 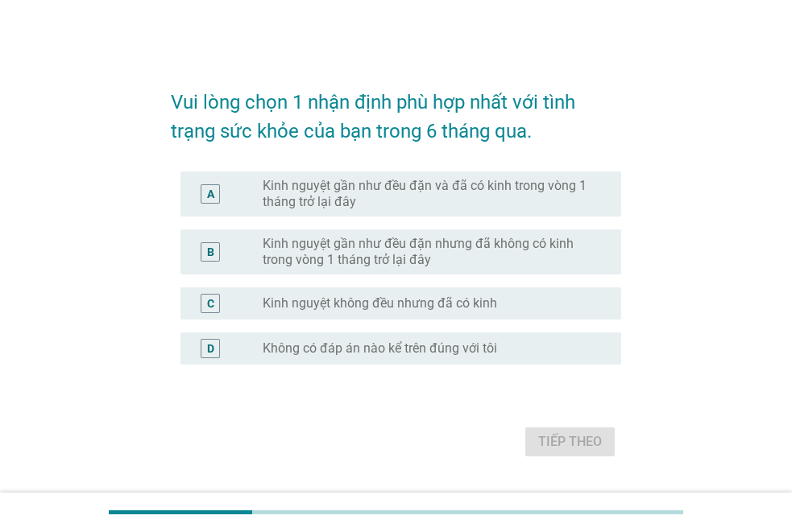 I want to click on label: Kinh nguyệt gần như đều đặn và đã có kinh trong vòng 1 tháng trở lại đây, so click(x=429, y=194).